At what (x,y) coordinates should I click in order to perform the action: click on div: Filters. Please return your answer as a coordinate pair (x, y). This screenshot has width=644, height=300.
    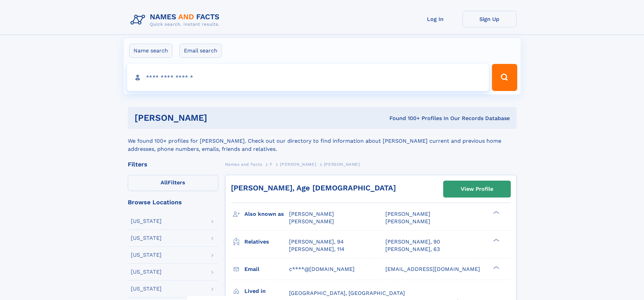
    Looking at the image, I should click on (173, 164).